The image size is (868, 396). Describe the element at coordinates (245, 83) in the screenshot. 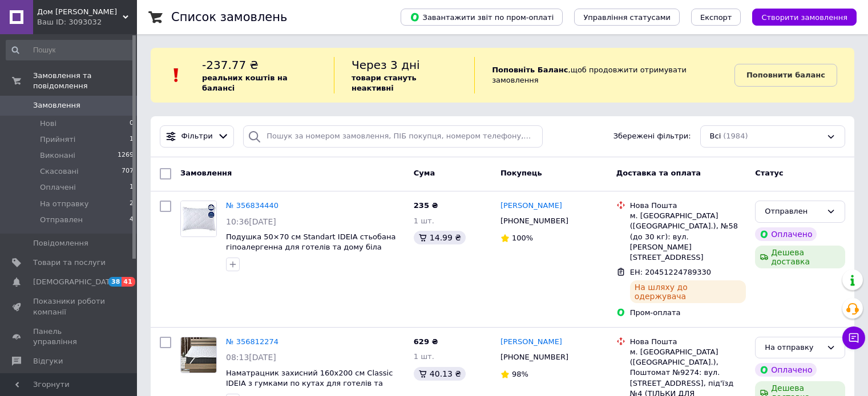

I see `b: реальних коштів на балансі` at that location.